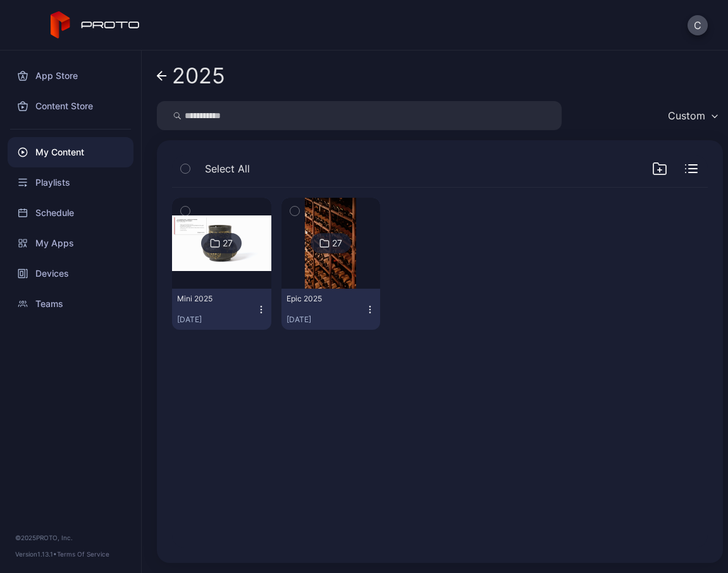  I want to click on div: My Content, so click(70, 153).